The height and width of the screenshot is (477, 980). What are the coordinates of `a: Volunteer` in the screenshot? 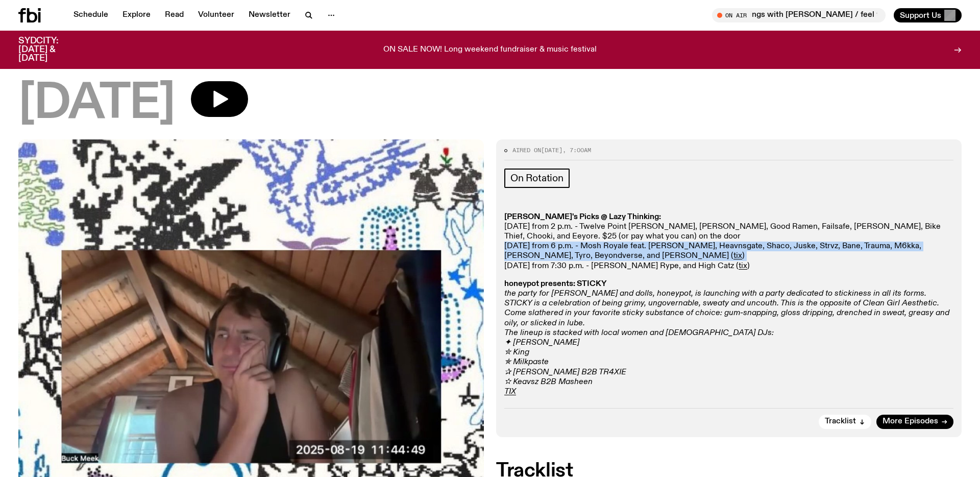 It's located at (216, 16).